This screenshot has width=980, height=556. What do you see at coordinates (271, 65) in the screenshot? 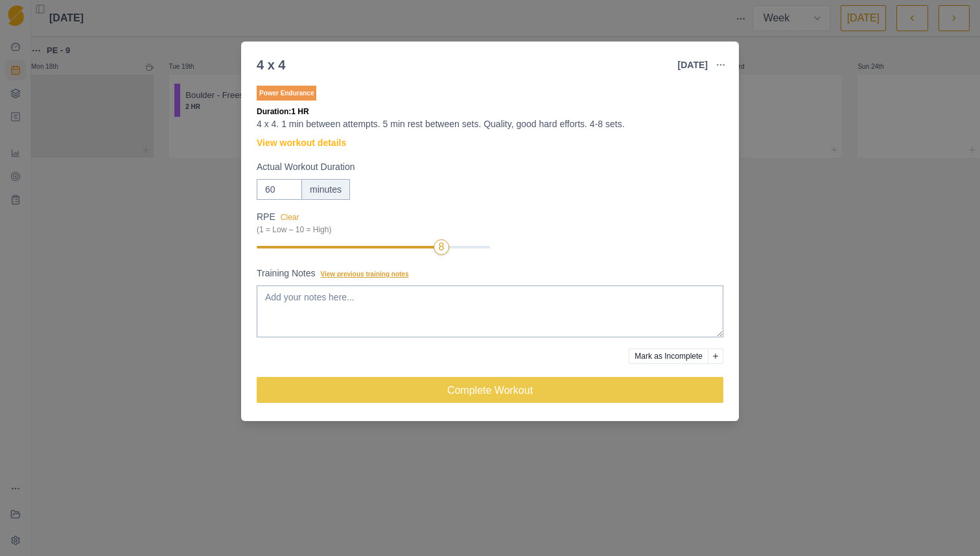
I see `div: 4 x 4` at bounding box center [271, 65].